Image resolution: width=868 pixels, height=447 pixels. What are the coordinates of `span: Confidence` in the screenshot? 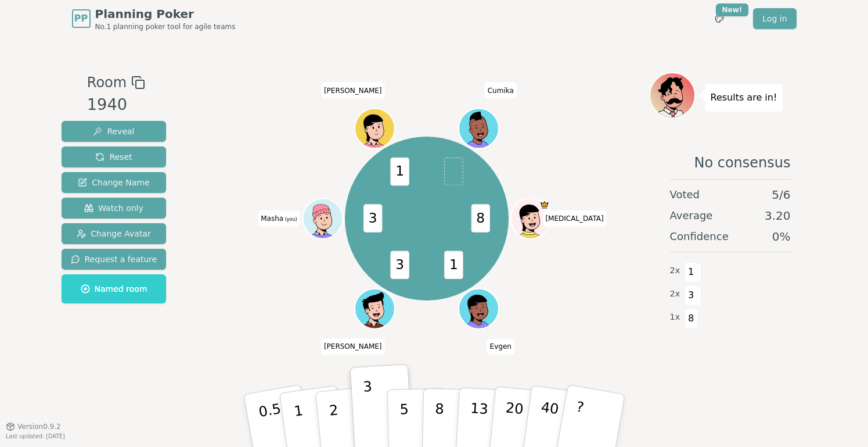 It's located at (699, 237).